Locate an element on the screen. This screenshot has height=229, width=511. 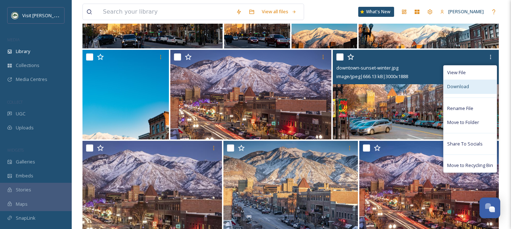
span: Library is located at coordinates (23, 51).